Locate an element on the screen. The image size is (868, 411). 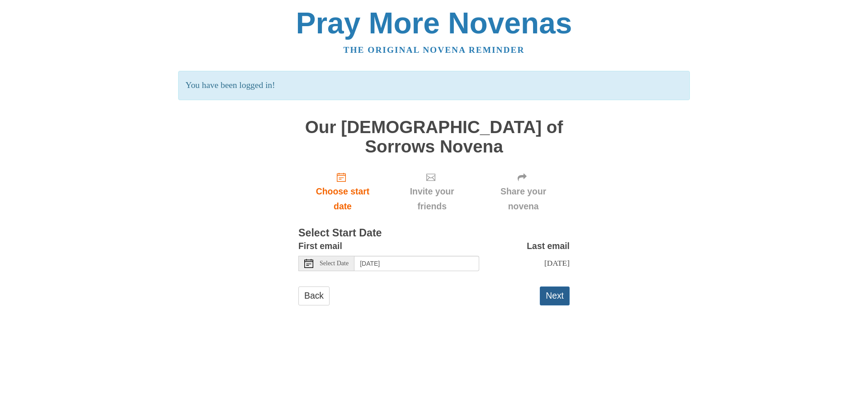
label: First email is located at coordinates (320, 246).